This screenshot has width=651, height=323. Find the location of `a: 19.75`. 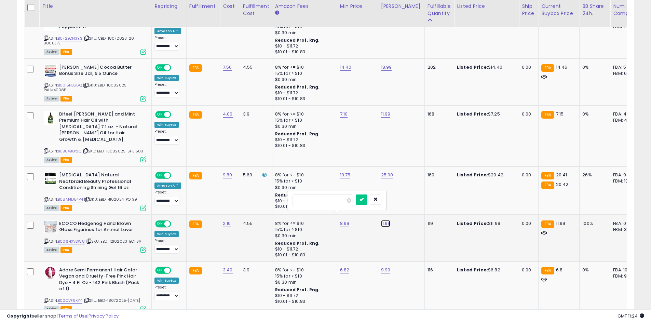

a: 19.75 is located at coordinates (345, 175).